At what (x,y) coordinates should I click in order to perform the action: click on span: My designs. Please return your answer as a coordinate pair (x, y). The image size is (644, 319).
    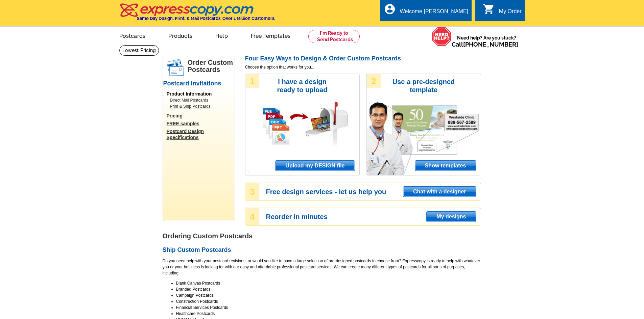
    Looking at the image, I should click on (451, 217).